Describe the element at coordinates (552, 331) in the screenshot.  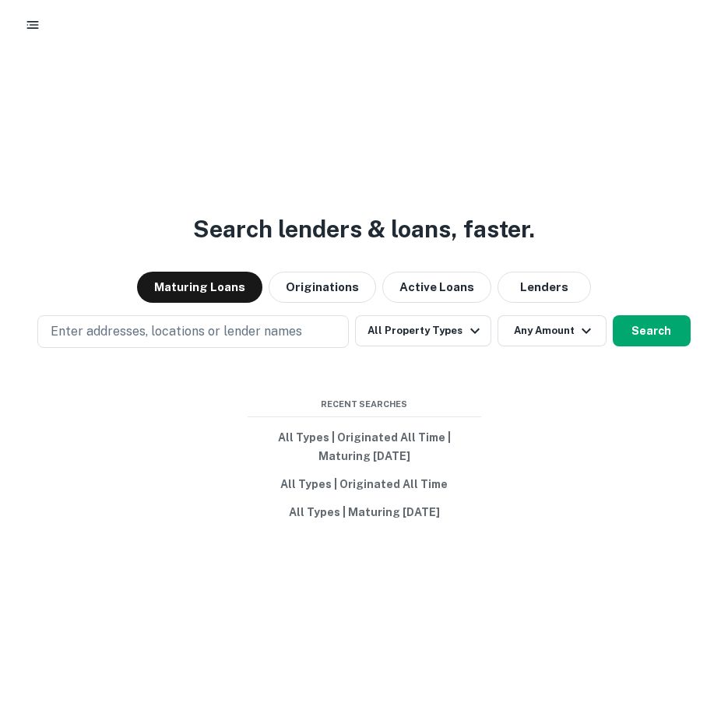
I see `button: Any Amount` at that location.